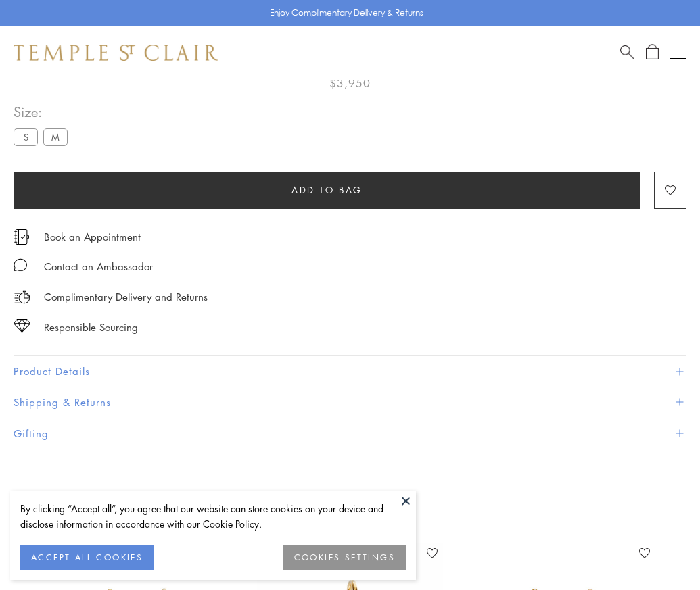 Image resolution: width=700 pixels, height=590 pixels. I want to click on img: MessageIcon-01_2.svg, so click(21, 265).